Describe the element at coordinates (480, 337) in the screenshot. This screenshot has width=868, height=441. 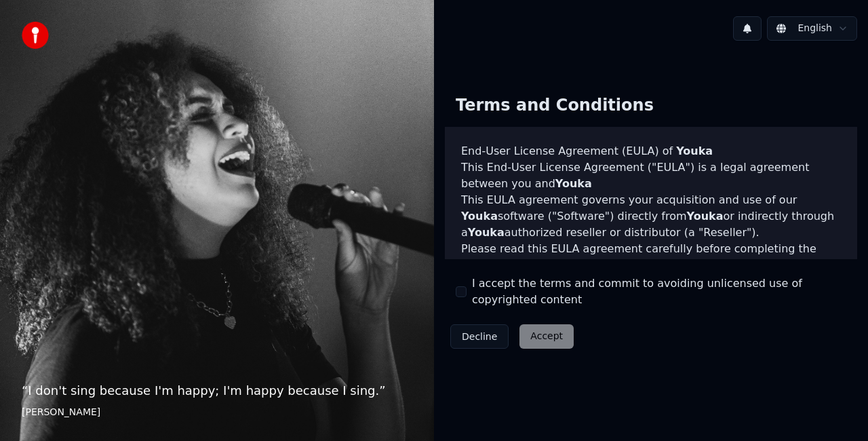
I see `button: Decline` at that location.